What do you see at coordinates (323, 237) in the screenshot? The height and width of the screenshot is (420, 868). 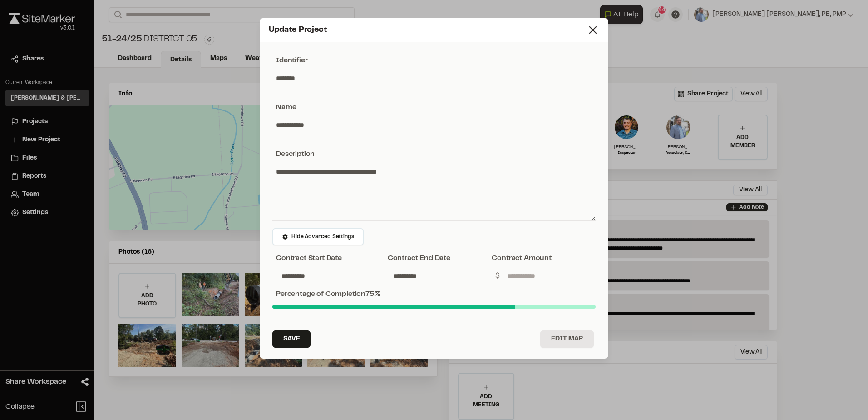 I see `span: Hide Advanced Settings` at bounding box center [323, 237].